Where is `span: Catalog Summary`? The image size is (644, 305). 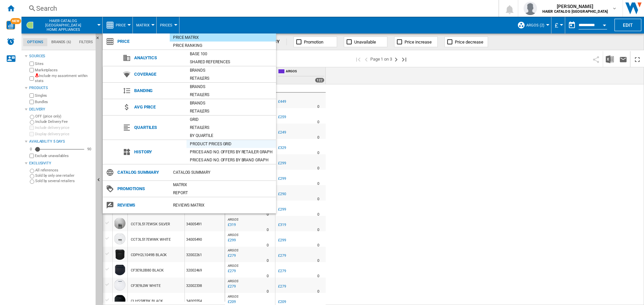 span: Catalog Summary is located at coordinates (142, 173).